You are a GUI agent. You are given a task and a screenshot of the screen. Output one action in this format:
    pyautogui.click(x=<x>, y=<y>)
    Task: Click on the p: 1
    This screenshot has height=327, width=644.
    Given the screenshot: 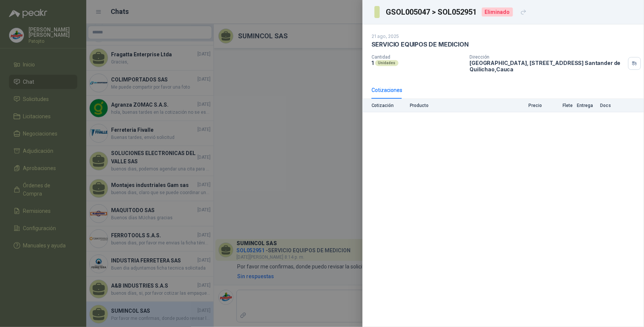 What is the action you would take?
    pyautogui.click(x=373, y=63)
    